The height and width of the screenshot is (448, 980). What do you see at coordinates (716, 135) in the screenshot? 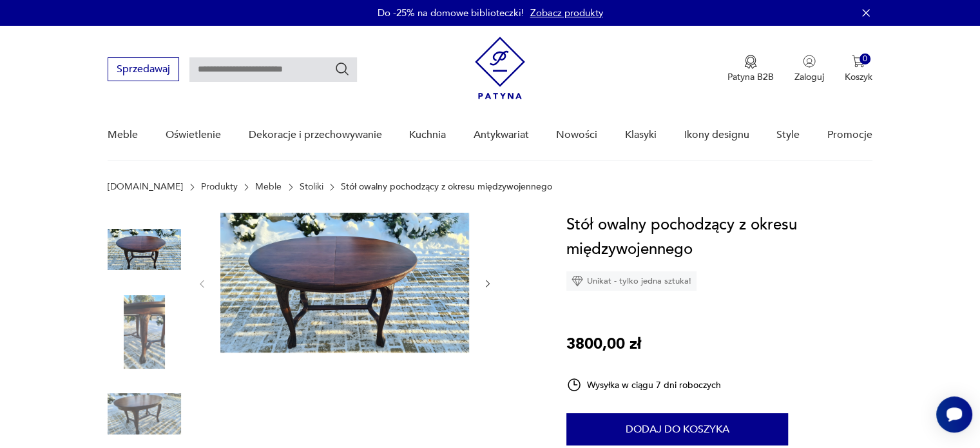
I see `a: Ikony designu` at bounding box center [716, 135].